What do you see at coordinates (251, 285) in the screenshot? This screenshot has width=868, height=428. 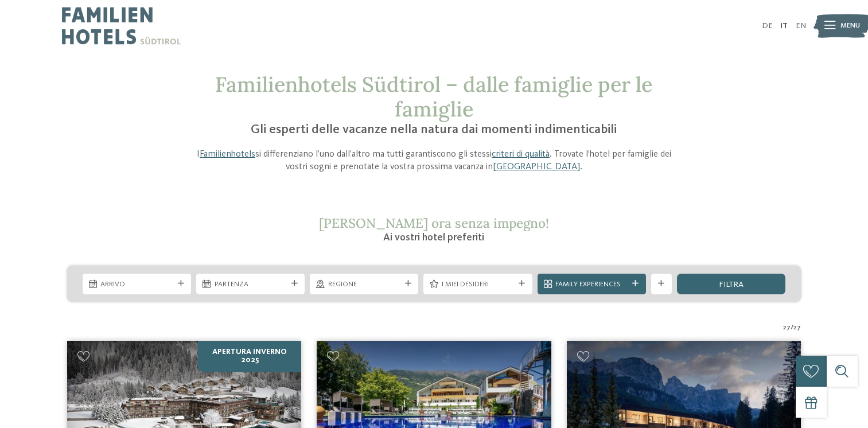 I see `span: Partenza` at bounding box center [251, 285].